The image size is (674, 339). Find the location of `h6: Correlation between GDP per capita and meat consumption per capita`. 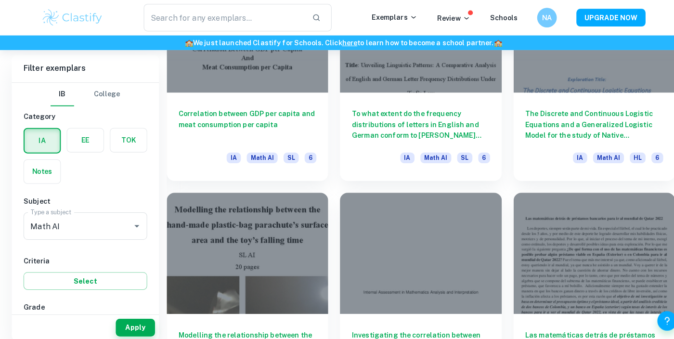

h6: Correlation between GDP per capita and meat consumption per capita is located at coordinates (243, 122).